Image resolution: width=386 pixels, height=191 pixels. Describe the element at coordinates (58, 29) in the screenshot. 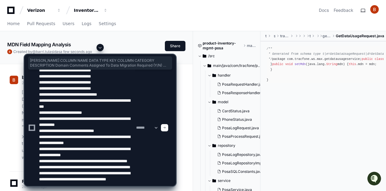

I see `div: Welcome` at that location.